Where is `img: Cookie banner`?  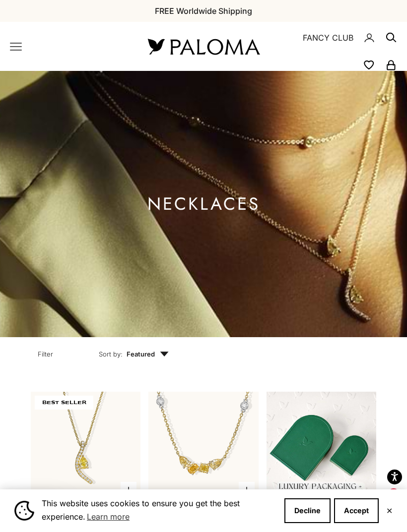 img: Cookie banner is located at coordinates (24, 511).